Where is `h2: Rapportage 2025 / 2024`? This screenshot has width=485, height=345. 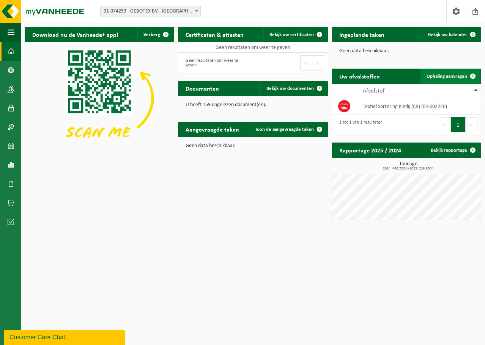
h2: Rapportage 2025 / 2024 is located at coordinates (370, 150).